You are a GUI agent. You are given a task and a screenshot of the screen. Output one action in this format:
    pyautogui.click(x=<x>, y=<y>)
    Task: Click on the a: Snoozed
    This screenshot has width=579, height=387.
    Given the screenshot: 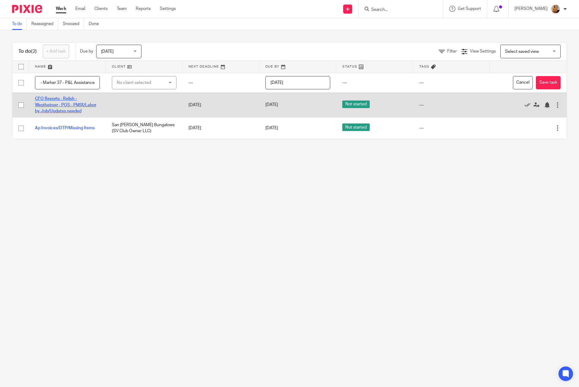 What is the action you would take?
    pyautogui.click(x=73, y=24)
    